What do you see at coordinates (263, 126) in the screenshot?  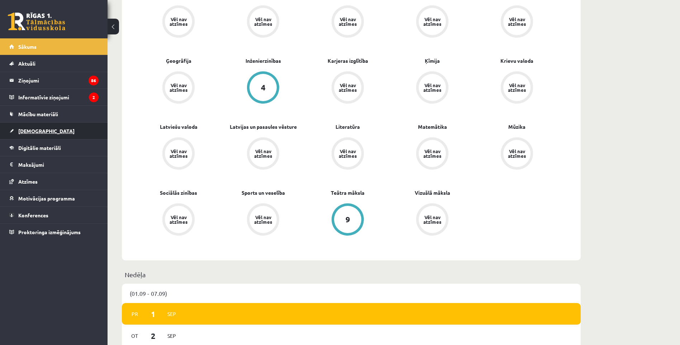 I see `a: Latvijas un pasaules vēsture` at bounding box center [263, 126].